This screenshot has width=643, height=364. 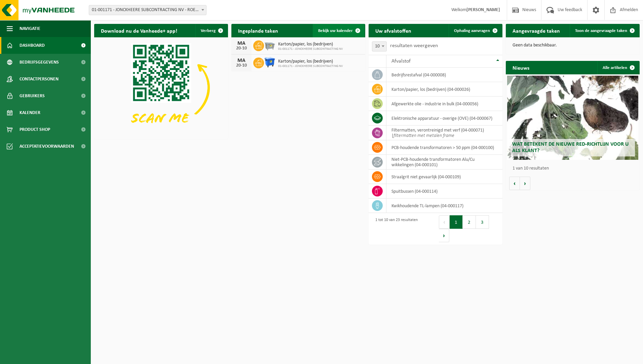 I want to click on td: karton/papier, los (bedrijven) (04-000026), so click(x=444, y=89).